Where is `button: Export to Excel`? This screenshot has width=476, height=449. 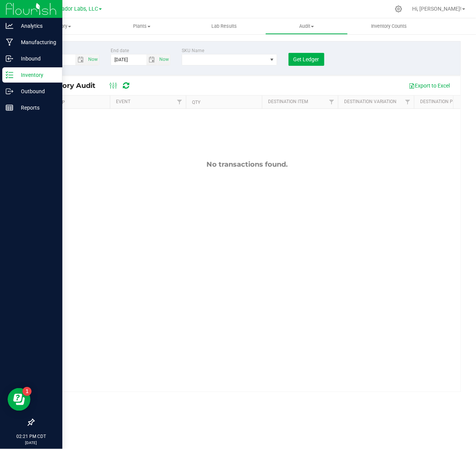 button: Export to Excel is located at coordinates (429, 86).